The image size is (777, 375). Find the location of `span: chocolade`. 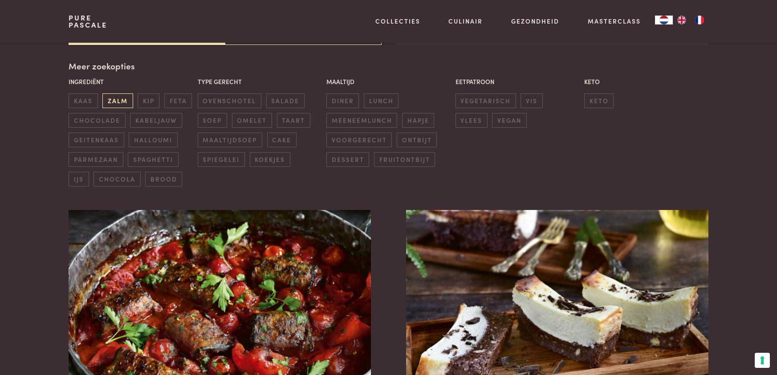

span: chocolade is located at coordinates (97, 120).